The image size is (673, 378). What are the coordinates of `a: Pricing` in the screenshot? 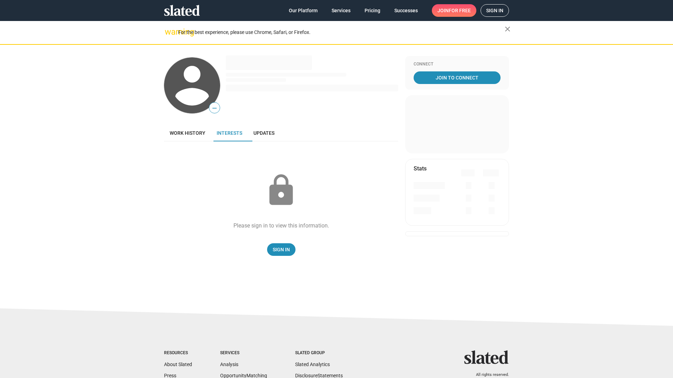 It's located at (372, 11).